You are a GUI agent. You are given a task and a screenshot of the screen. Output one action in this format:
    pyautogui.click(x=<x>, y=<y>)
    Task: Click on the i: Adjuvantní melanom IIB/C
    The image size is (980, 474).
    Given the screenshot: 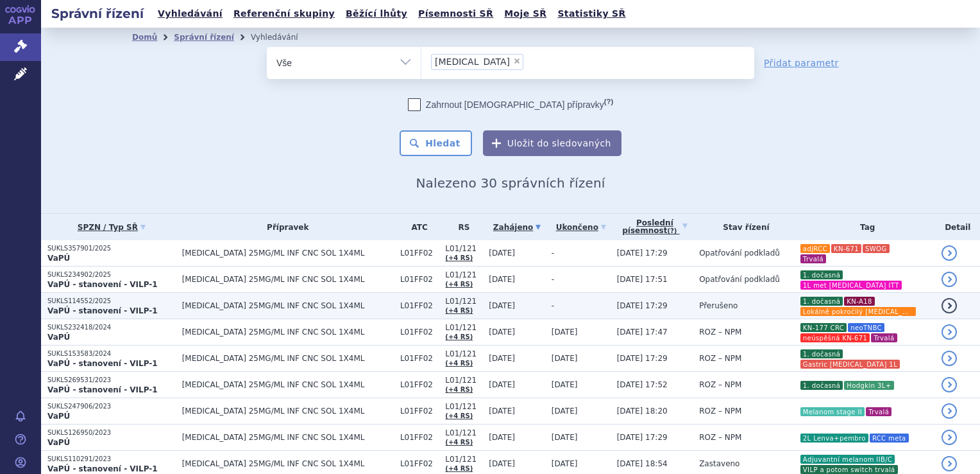 What is the action you would take?
    pyautogui.click(x=848, y=459)
    